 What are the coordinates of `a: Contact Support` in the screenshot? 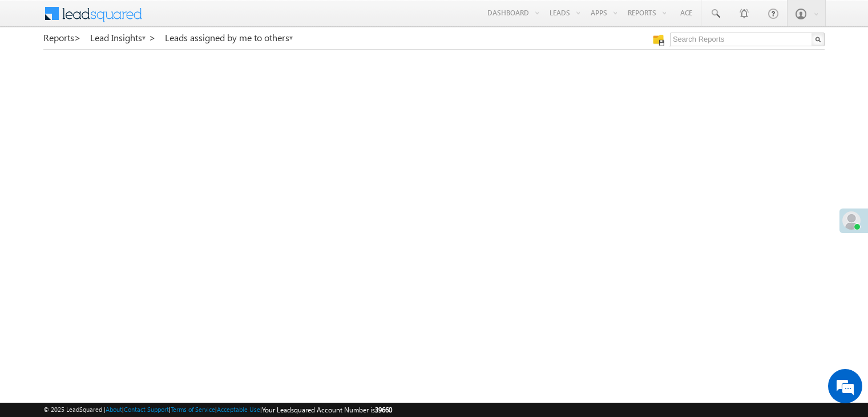 It's located at (146, 409).